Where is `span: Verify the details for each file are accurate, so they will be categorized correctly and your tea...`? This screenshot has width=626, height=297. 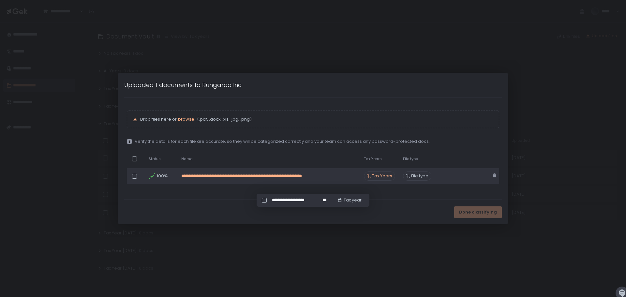 span: Verify the details for each file are accurate, so they will be categorized correctly and your tea... is located at coordinates (282, 141).